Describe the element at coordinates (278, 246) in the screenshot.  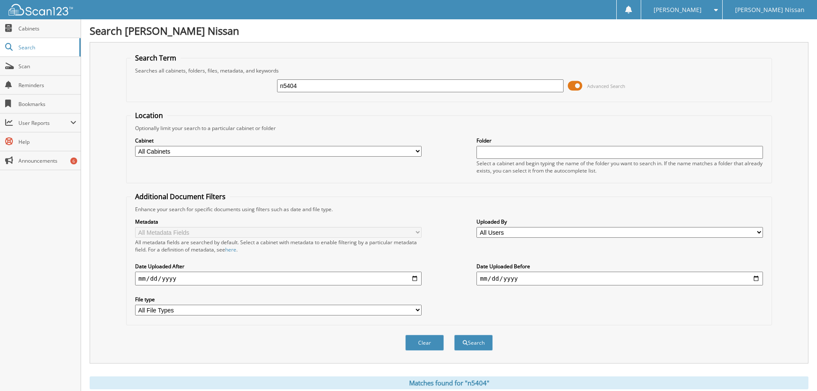
I see `div: All metadata fields are searched by default. Select a cabinet with metadata to enable filtering b...` at that location.